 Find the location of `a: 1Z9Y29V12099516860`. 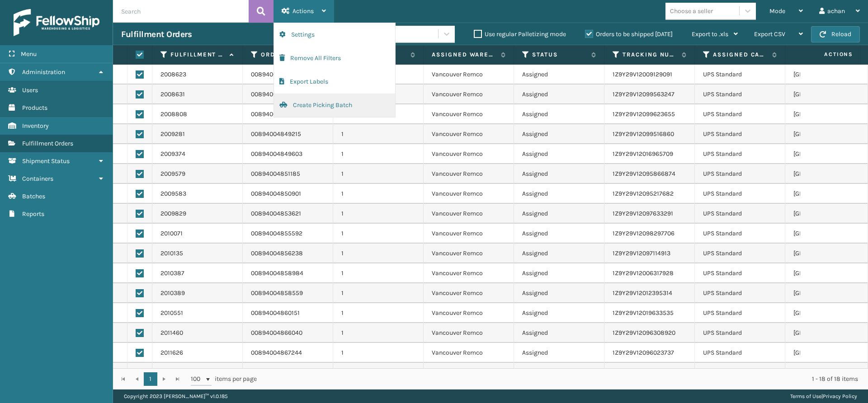

a: 1Z9Y29V12099516860 is located at coordinates (643, 134).